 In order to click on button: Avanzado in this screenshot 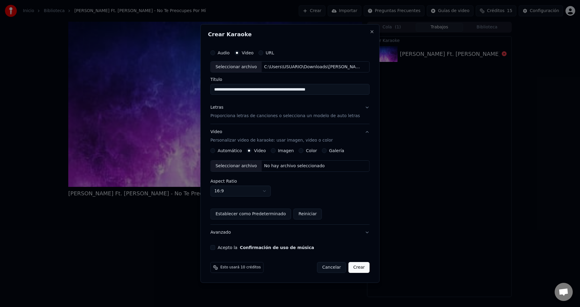, I will do `click(290, 233)`.